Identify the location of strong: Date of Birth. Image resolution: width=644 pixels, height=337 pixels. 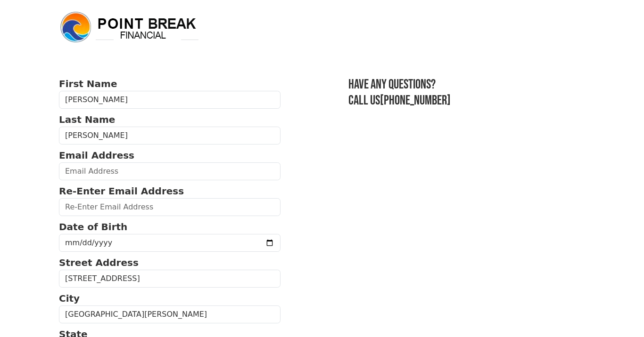
(93, 227).